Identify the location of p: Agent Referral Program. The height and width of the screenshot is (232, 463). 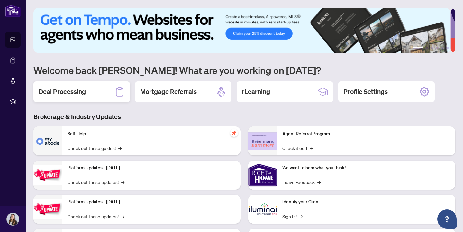
(366, 134).